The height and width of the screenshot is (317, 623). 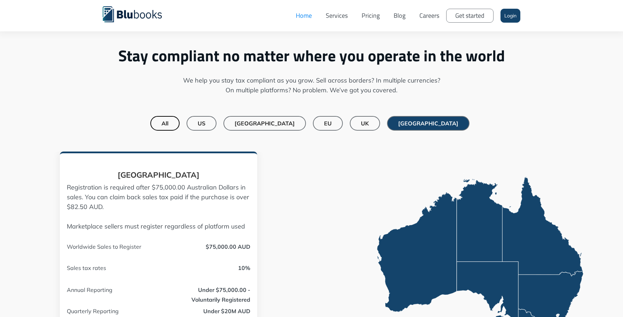 What do you see at coordinates (210, 289) in the screenshot?
I see `div: Under $75,000.00 - Voluntarily Registered` at bounding box center [210, 289].